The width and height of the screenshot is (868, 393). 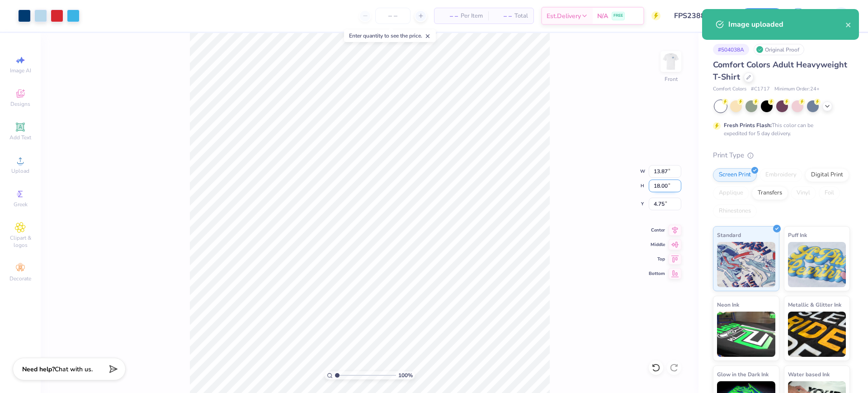 I want to click on div: Print Type, so click(x=781, y=155).